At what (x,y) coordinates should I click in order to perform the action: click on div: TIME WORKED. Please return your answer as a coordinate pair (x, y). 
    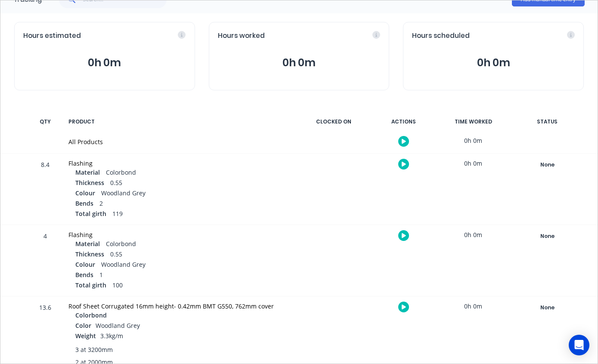
    Looking at the image, I should click on (473, 122).